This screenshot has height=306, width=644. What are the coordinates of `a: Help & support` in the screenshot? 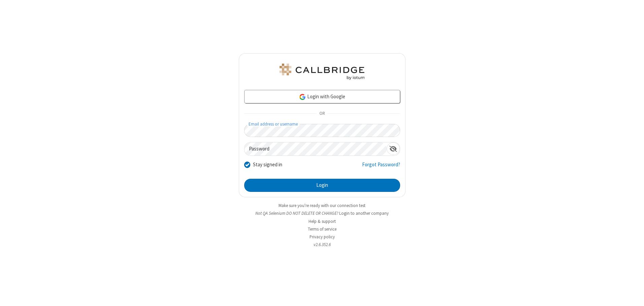 It's located at (322, 221).